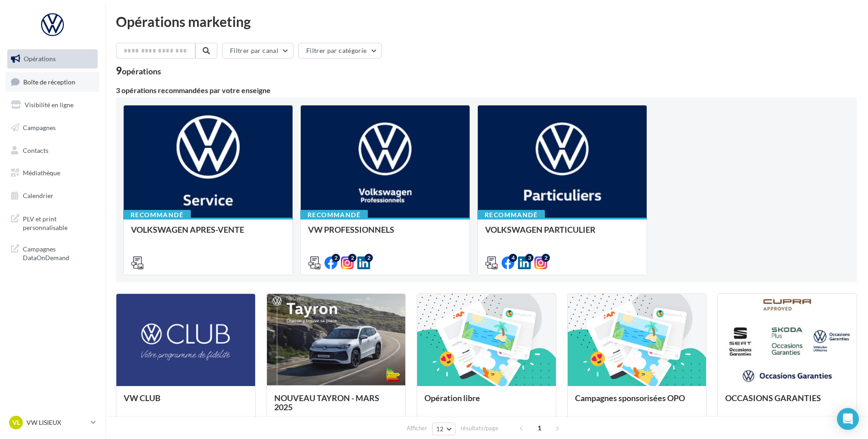  What do you see at coordinates (340, 50) in the screenshot?
I see `button: Filtrer par catégorie` at bounding box center [340, 50].